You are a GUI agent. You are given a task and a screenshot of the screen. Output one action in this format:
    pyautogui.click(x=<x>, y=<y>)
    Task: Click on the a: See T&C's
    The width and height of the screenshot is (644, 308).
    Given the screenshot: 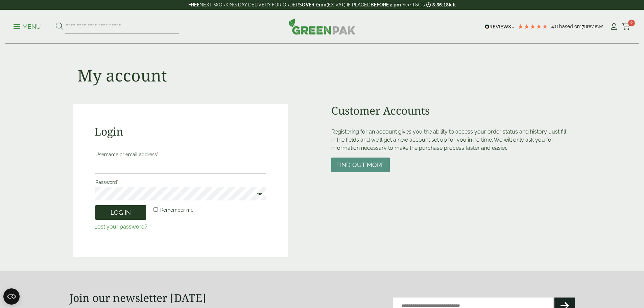 What is the action you would take?
    pyautogui.click(x=413, y=5)
    